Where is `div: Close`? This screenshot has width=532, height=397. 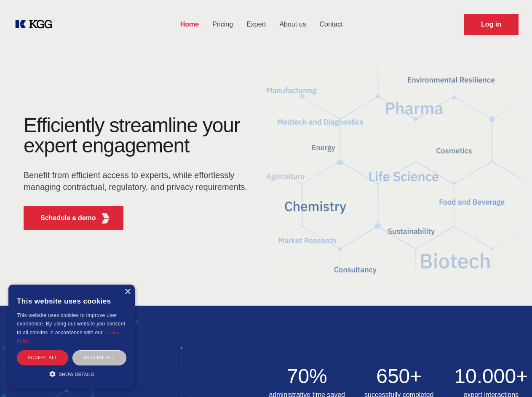 div: Close is located at coordinates (128, 292).